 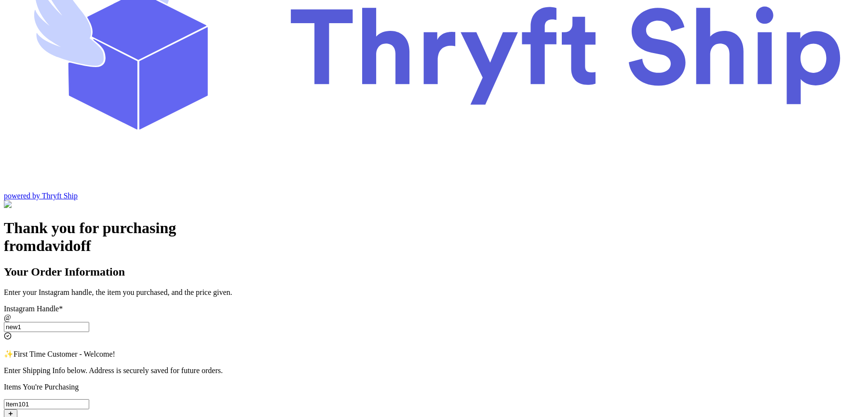 What do you see at coordinates (64, 354) in the screenshot?
I see `span: First Time Customer - Welcome!` at bounding box center [64, 354].